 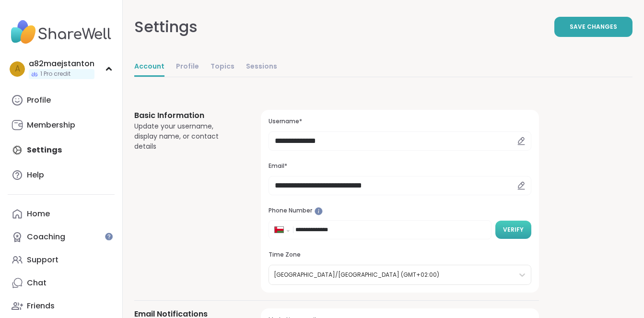 I want to click on div: Chat, so click(x=36, y=283).